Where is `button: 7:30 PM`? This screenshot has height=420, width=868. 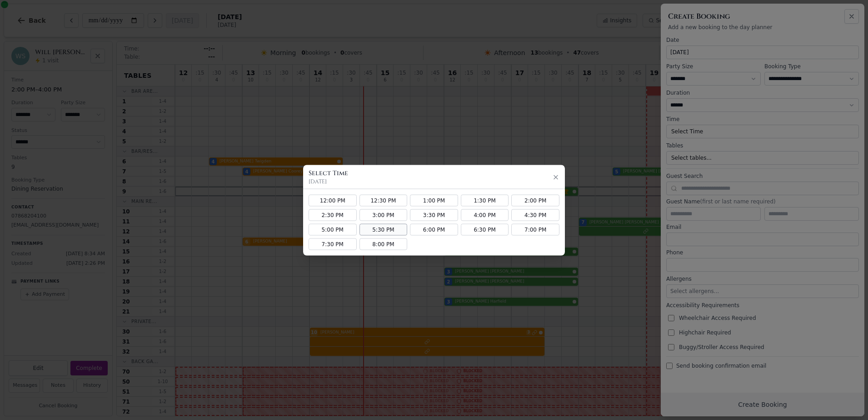
button: 7:30 PM is located at coordinates (333, 243).